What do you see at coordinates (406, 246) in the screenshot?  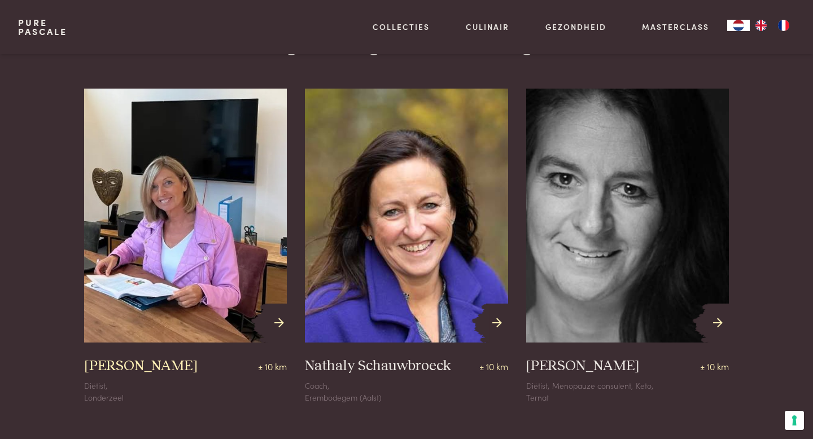 I see `a: nathaly-schauwbroeck-coach Nathaly Schauwbroeck ± 10 km Coach, Erembodegem (Aalst)` at bounding box center [406, 246].